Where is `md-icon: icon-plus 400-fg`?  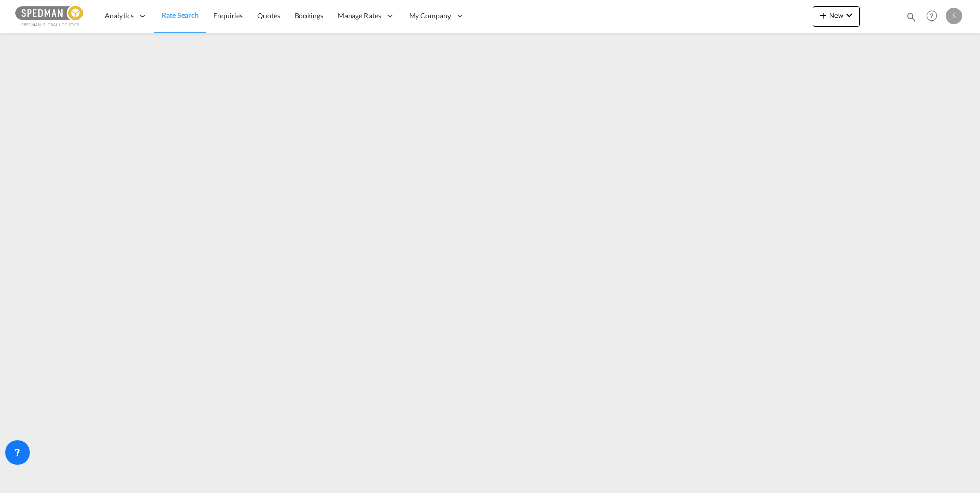 md-icon: icon-plus 400-fg is located at coordinates (823, 15).